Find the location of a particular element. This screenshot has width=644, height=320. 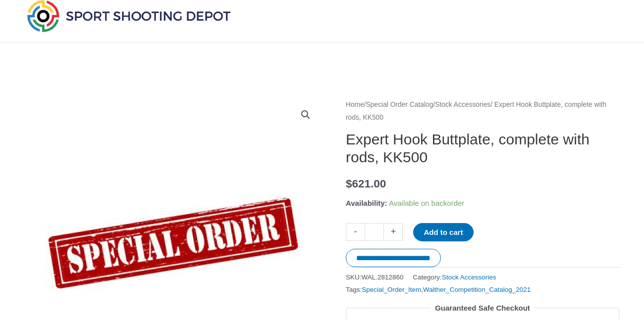

a: Special Order Catalog is located at coordinates (400, 104).